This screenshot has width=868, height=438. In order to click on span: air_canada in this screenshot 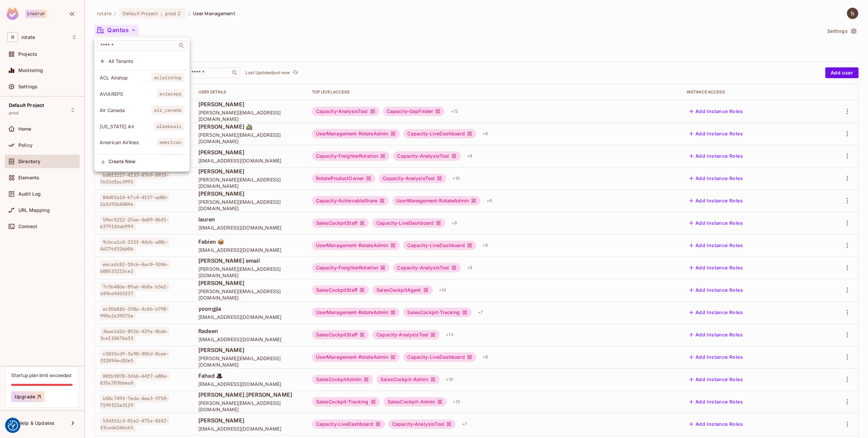, I will do `click(167, 110)`.